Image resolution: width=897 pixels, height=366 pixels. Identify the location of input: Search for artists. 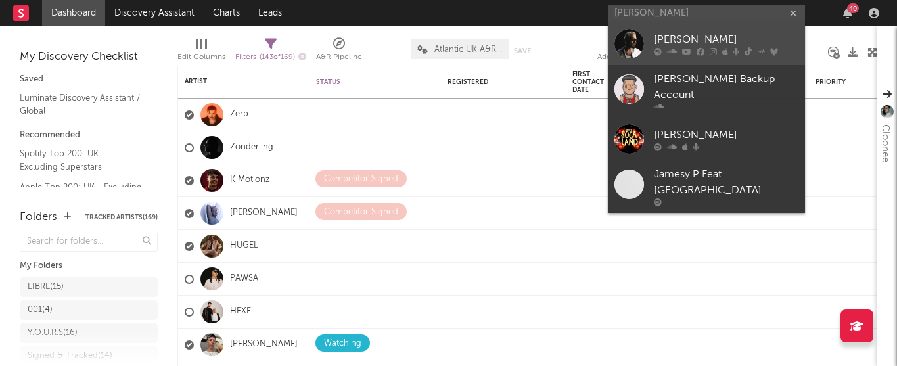
(707, 13).